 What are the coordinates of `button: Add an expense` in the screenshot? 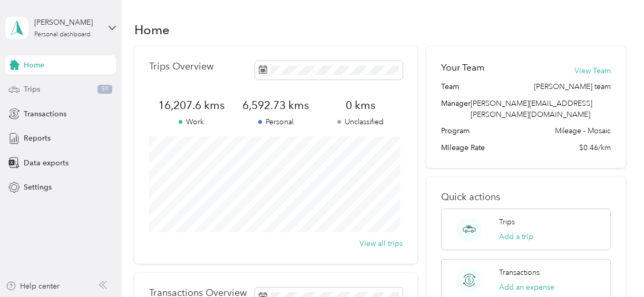 It's located at (527, 287).